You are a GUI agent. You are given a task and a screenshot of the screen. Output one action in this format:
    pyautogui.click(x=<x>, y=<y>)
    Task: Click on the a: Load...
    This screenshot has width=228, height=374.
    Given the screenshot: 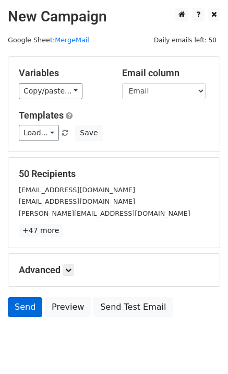 What is the action you would take?
    pyautogui.click(x=39, y=133)
    